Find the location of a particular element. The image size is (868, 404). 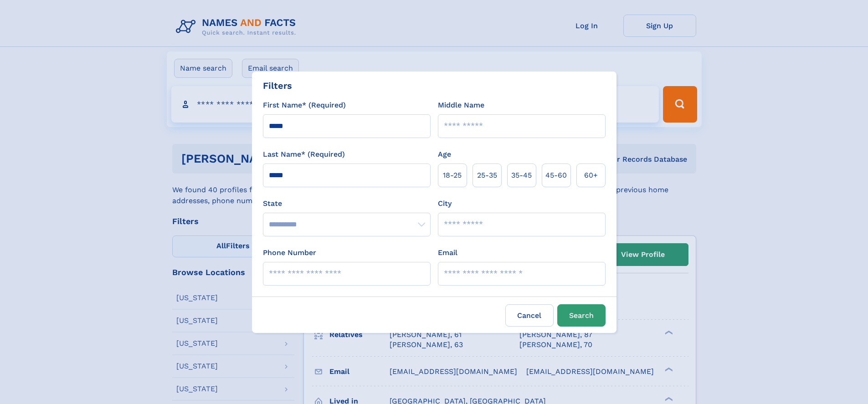

button: Search is located at coordinates (582, 315).